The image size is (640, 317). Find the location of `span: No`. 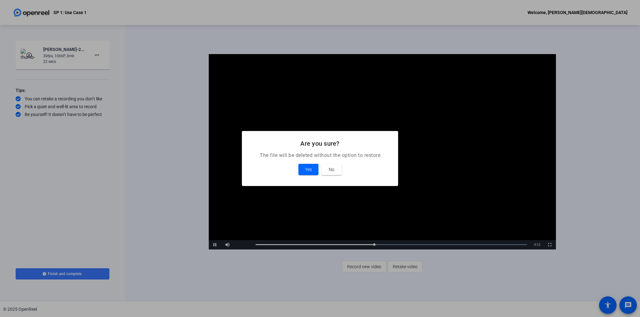

span: No is located at coordinates (331, 169).